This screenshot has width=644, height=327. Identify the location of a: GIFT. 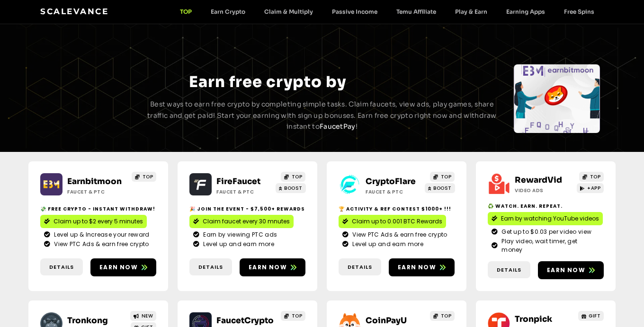
(591, 316).